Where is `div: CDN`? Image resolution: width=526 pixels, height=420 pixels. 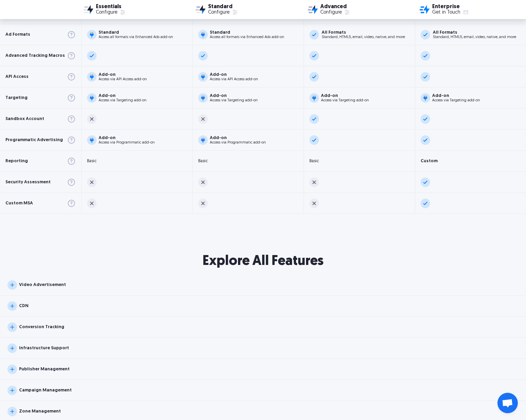
div: CDN is located at coordinates (24, 306).